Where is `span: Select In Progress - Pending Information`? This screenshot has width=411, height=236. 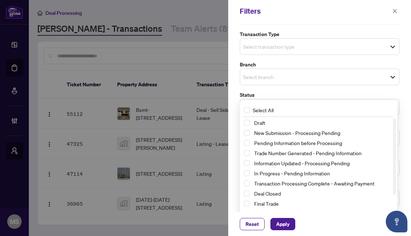
span: Select In Progress - Pending Information is located at coordinates (247, 173).